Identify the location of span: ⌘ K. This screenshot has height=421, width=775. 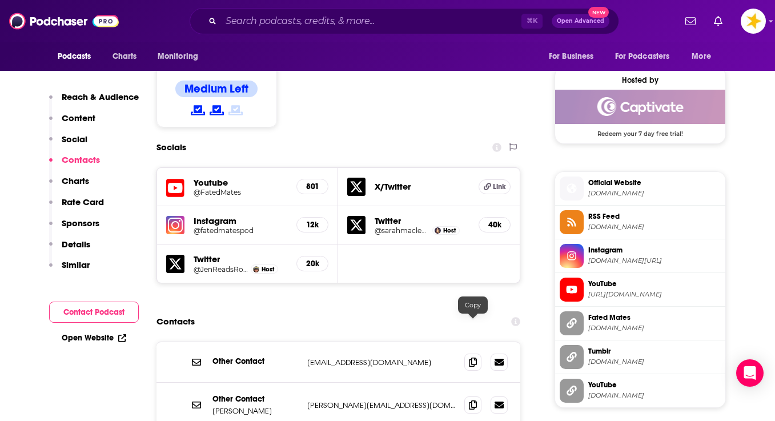
(532, 21).